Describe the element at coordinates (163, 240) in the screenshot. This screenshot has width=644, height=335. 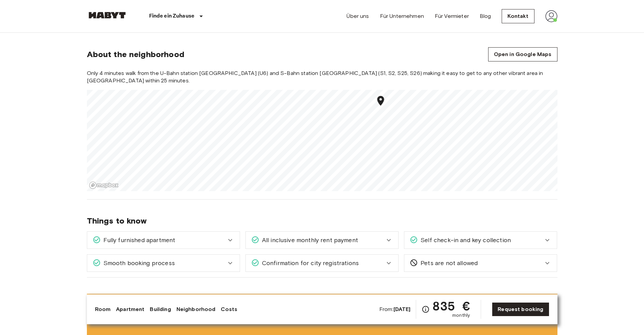
I see `div: Fully furnished apartment` at that location.